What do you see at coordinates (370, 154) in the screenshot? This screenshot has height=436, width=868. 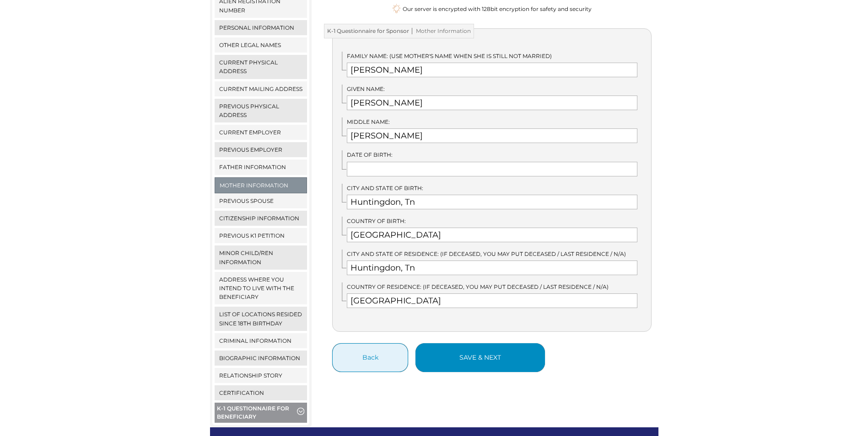 I see `span: Date of Birth:` at bounding box center [370, 154].